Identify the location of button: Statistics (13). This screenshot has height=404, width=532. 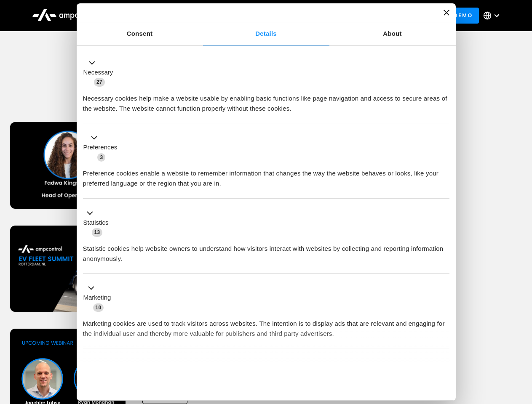
(98, 223).